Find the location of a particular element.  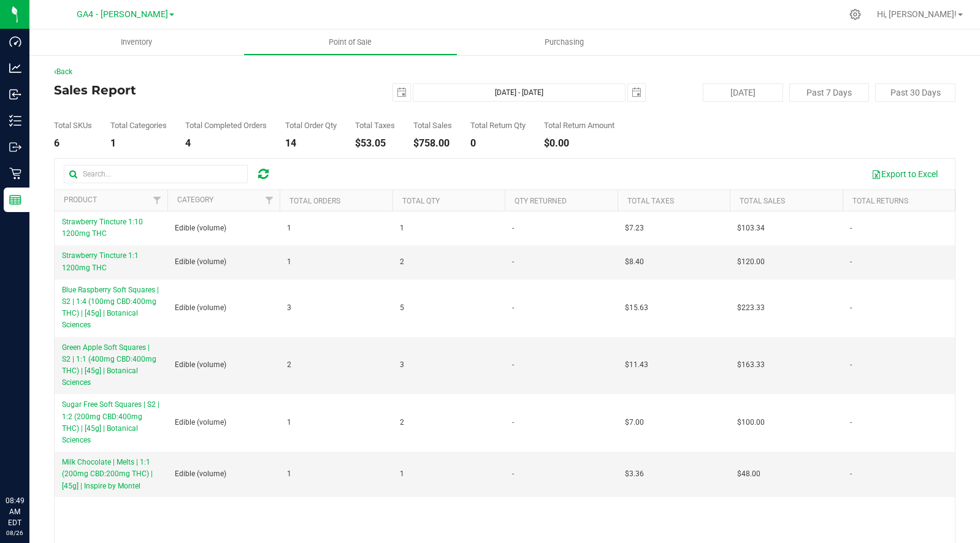

div: 6 is located at coordinates (73, 143).